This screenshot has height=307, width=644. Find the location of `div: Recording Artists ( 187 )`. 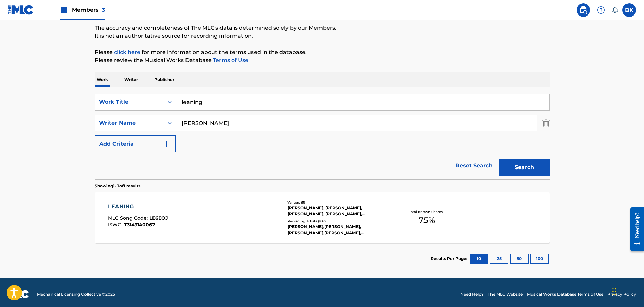

div: Recording Artists ( 187 ) is located at coordinates (338, 221).